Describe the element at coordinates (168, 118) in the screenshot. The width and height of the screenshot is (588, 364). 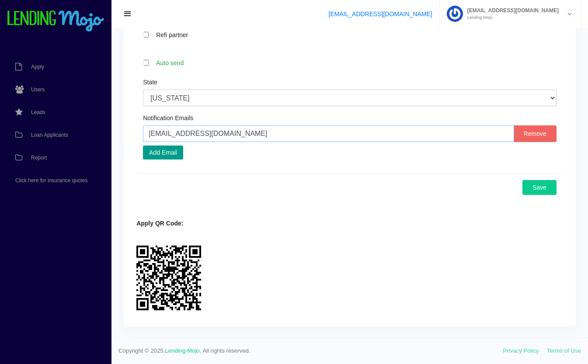
I see `label: Notification Emails` at that location.